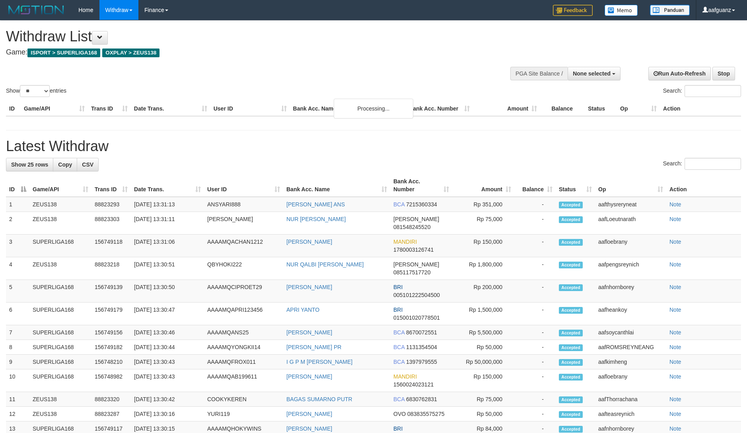 Image resolution: width=747 pixels, height=433 pixels. I want to click on th: Status: activate to sort column ascending, so click(575, 185).